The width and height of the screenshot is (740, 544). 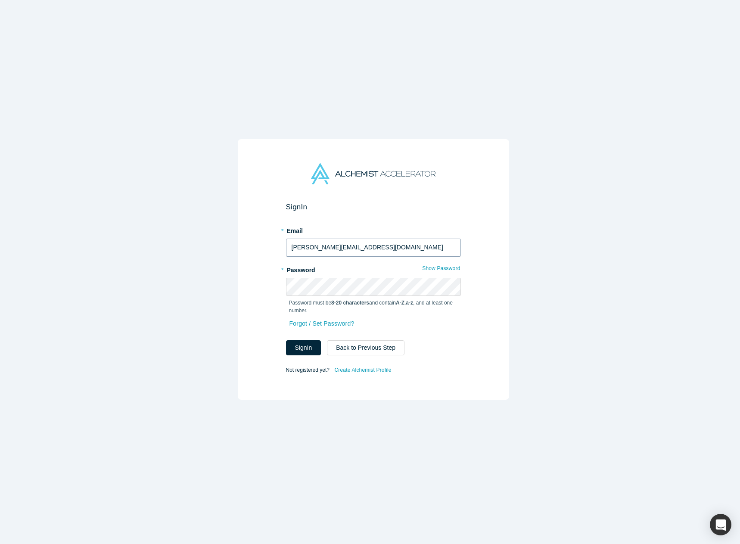 I want to click on button: SignIn, so click(x=304, y=348).